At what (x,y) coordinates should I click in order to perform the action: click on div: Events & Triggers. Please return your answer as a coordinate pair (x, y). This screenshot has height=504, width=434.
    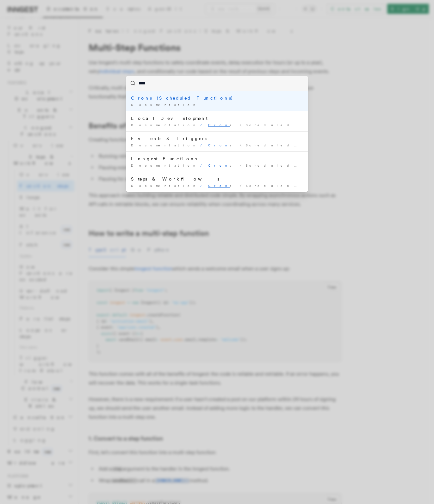
    Looking at the image, I should click on (217, 138).